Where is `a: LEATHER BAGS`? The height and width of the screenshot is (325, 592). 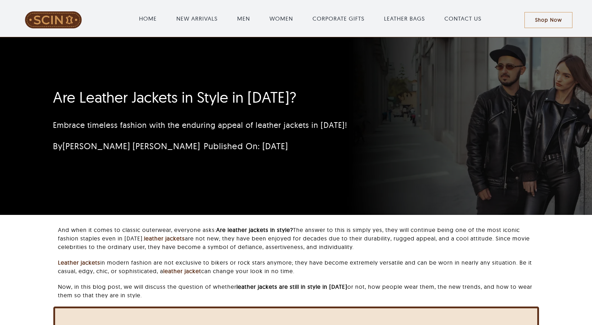
a: LEATHER BAGS is located at coordinates (404, 18).